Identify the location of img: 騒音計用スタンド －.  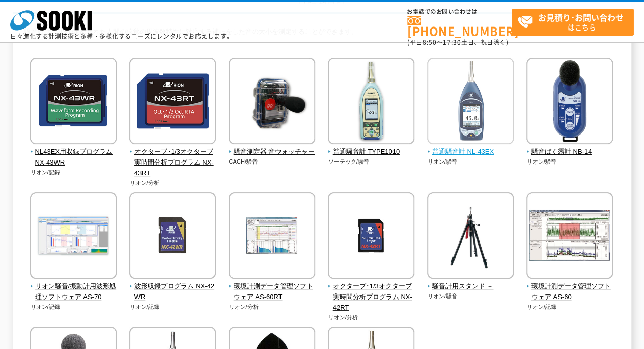
(471, 237).